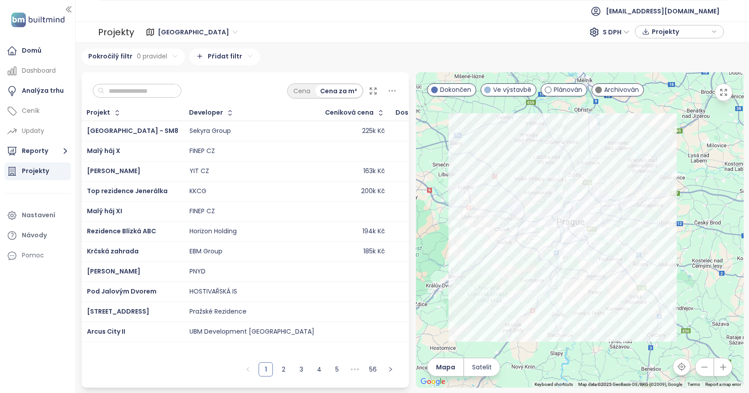 The height and width of the screenshot is (393, 749). Describe the element at coordinates (213, 292) in the screenshot. I see `div: HOSTIVAŘSKÁ IS` at that location.